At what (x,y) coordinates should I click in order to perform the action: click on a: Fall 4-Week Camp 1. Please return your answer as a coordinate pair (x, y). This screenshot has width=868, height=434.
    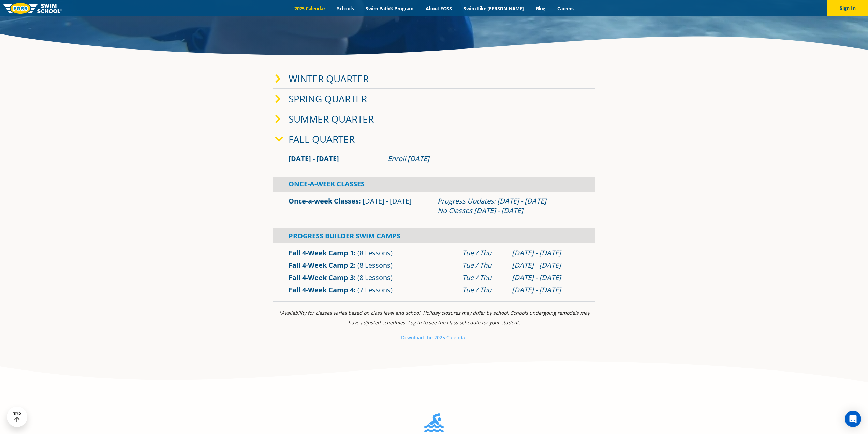
    Looking at the image, I should click on (321, 253).